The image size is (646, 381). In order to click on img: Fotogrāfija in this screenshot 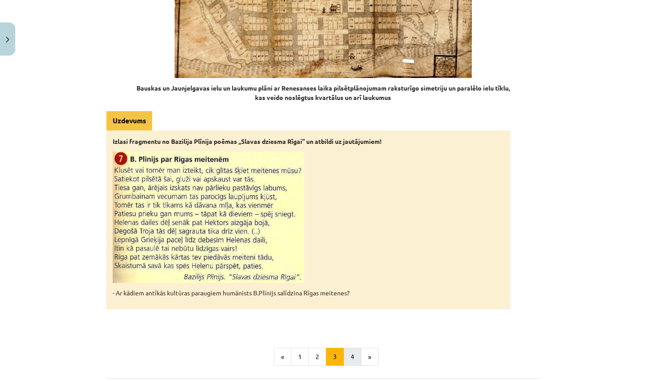, I will do `click(208, 217)`.